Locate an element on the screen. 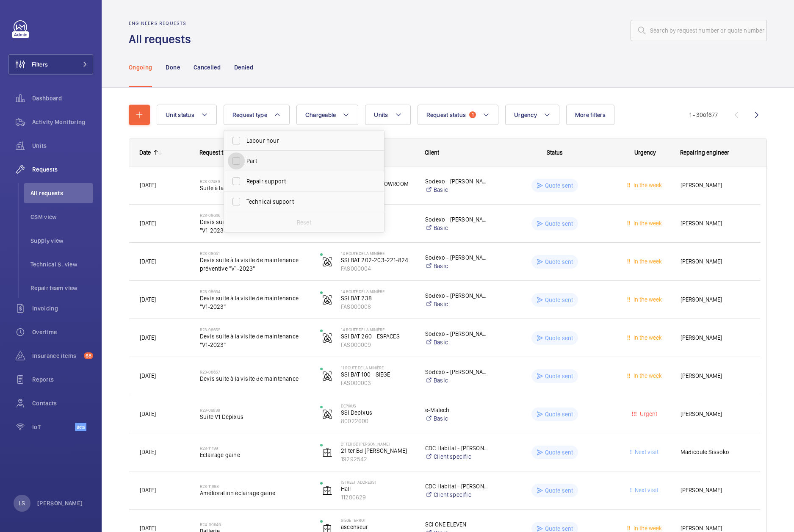 This screenshot has width=794, height=532. span: Status is located at coordinates (554, 152).